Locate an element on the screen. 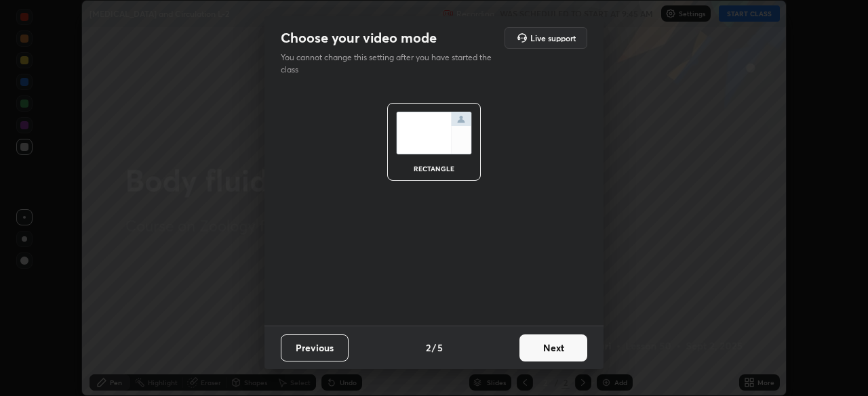 The height and width of the screenshot is (396, 868). h2: Choose your video mode is located at coordinates (359, 38).